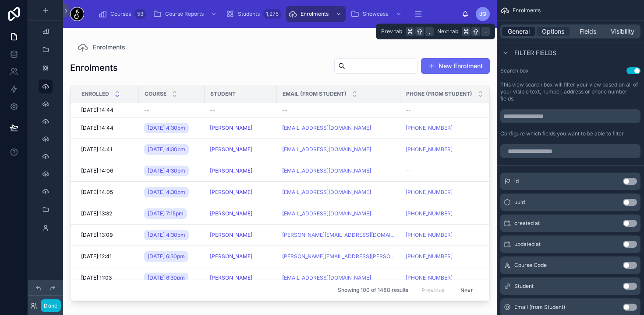 Image resolution: width=644 pixels, height=315 pixels. What do you see at coordinates (514, 71) in the screenshot?
I see `label: Search box` at bounding box center [514, 71].